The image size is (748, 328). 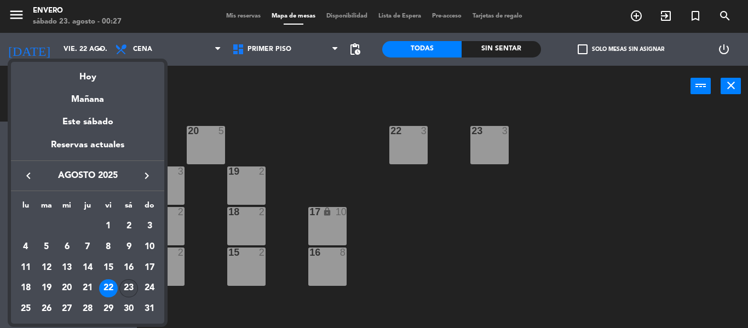 What do you see at coordinates (149, 247) in the screenshot?
I see `td: 10 de agosto de 2025` at bounding box center [149, 247].